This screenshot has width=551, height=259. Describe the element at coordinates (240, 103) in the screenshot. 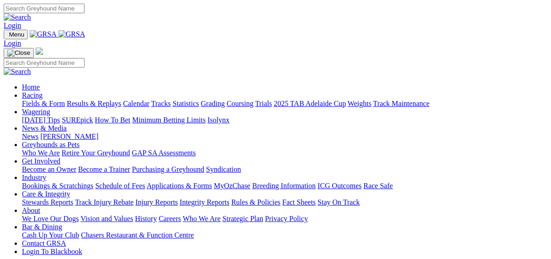

I see `a: Coursing` at that location.